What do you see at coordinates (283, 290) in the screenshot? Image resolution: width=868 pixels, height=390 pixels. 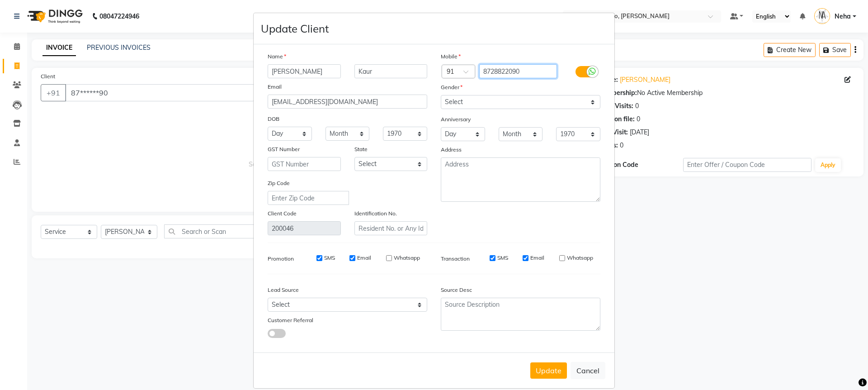 I see `label: Lead Source` at bounding box center [283, 290].